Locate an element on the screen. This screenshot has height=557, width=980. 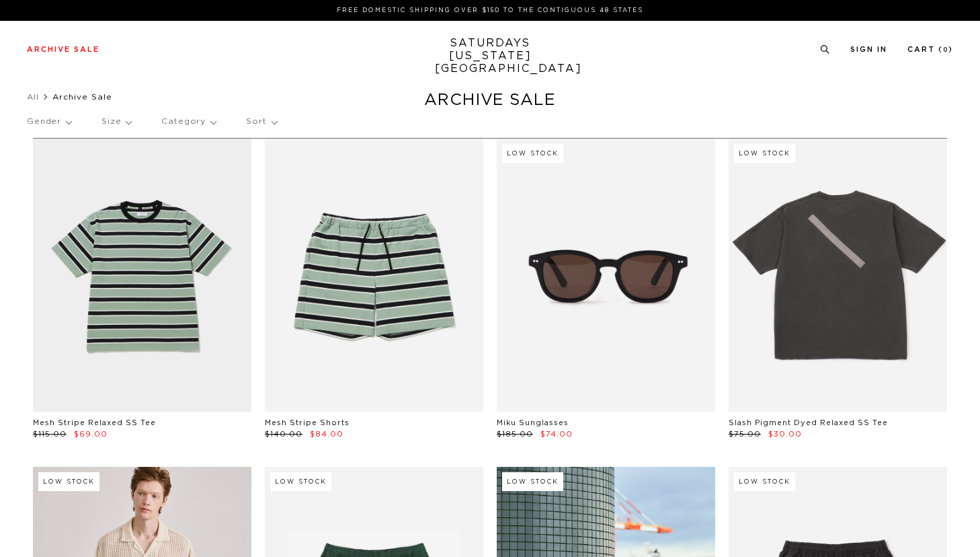
span: $185.00 is located at coordinates (515, 433).